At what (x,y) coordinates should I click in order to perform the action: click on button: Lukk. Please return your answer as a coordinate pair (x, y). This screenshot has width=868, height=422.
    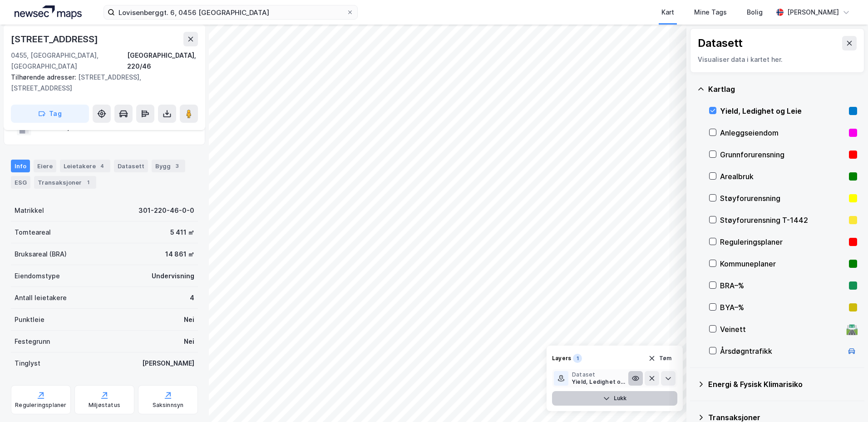
    Looking at the image, I should click on (615, 398).